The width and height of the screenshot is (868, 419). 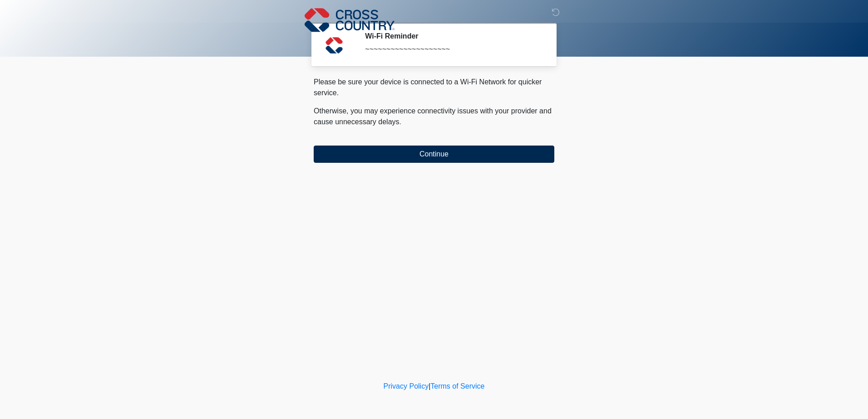 I want to click on p: Otherwise, you may experience connectivity issues with your provider and cause unnecessary delays, so click(x=434, y=117).